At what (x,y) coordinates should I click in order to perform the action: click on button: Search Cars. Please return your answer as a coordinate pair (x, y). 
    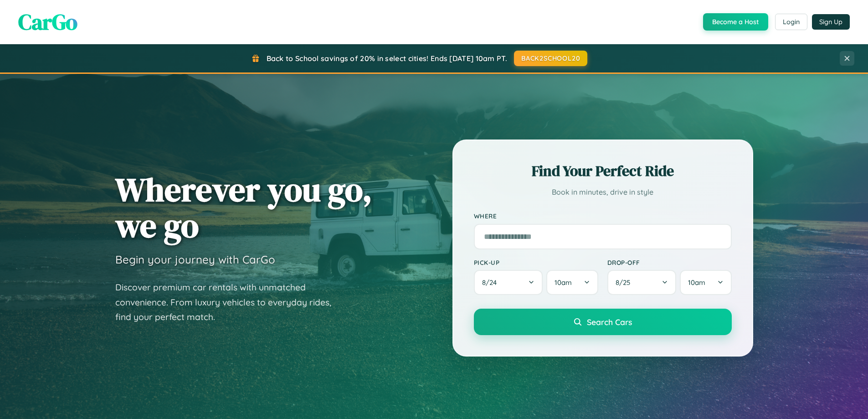
    Looking at the image, I should click on (603, 322).